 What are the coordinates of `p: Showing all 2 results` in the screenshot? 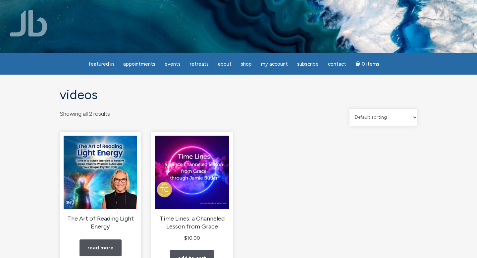 It's located at (85, 114).